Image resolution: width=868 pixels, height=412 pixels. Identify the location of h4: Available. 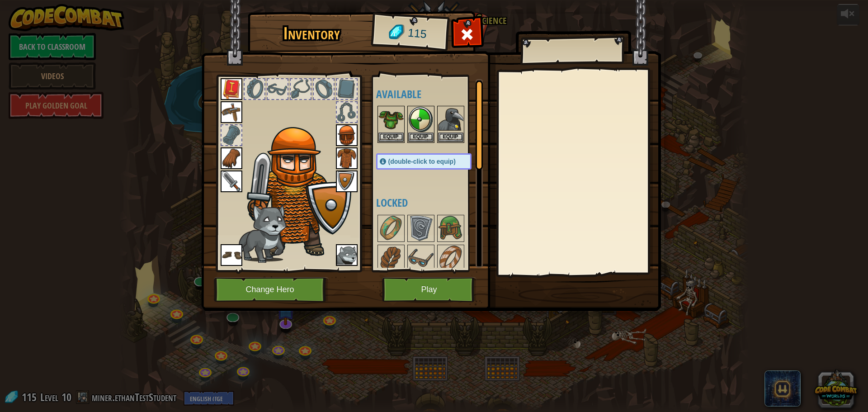
(433, 94).